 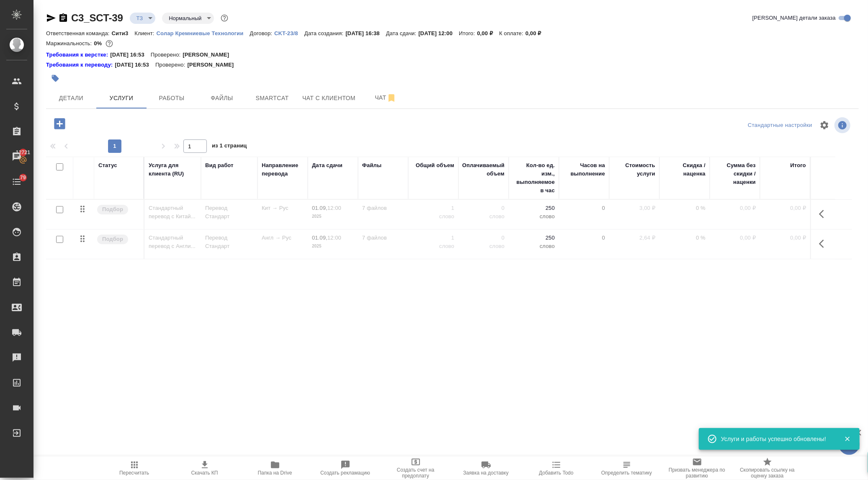 What do you see at coordinates (289, 33) in the screenshot?
I see `p: CKT-23/8` at bounding box center [289, 33].